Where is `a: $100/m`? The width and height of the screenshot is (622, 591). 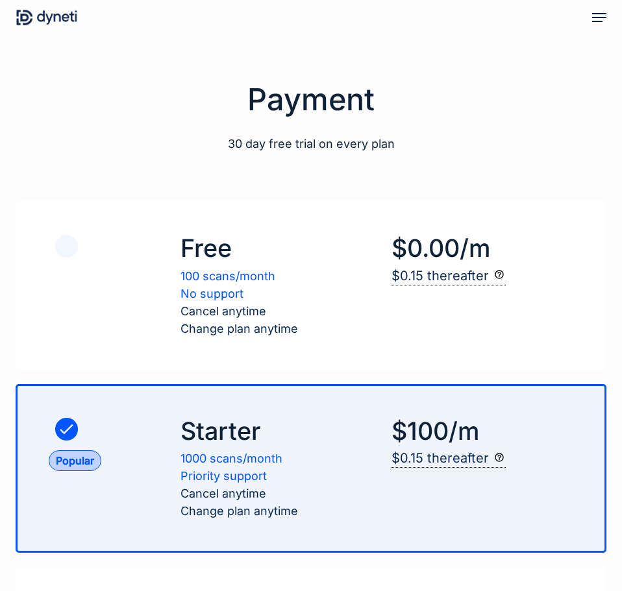
a: $100/m is located at coordinates (482, 431).